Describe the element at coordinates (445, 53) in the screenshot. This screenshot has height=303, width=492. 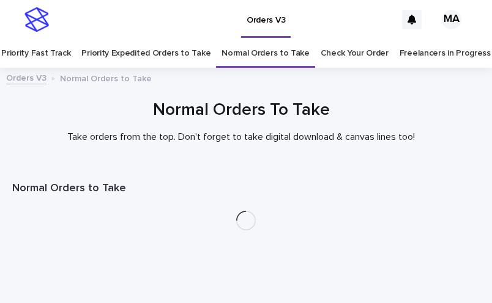
I see `a: Freelancers in Progress` at that location.